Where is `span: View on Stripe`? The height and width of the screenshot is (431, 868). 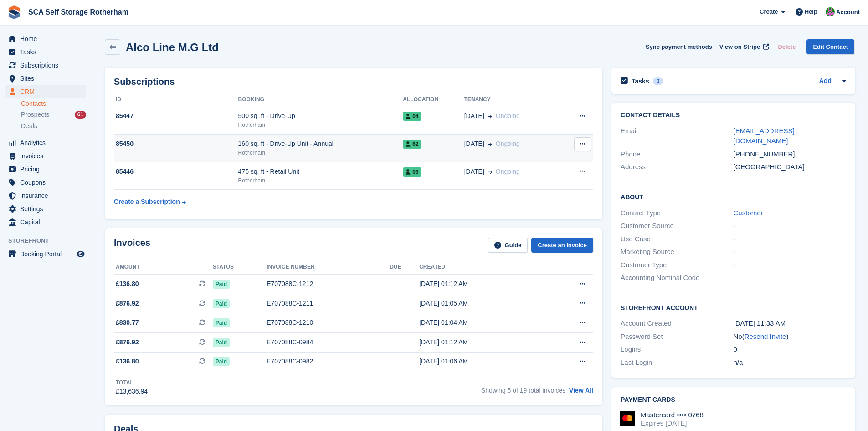 span: View on Stripe is located at coordinates (740, 47).